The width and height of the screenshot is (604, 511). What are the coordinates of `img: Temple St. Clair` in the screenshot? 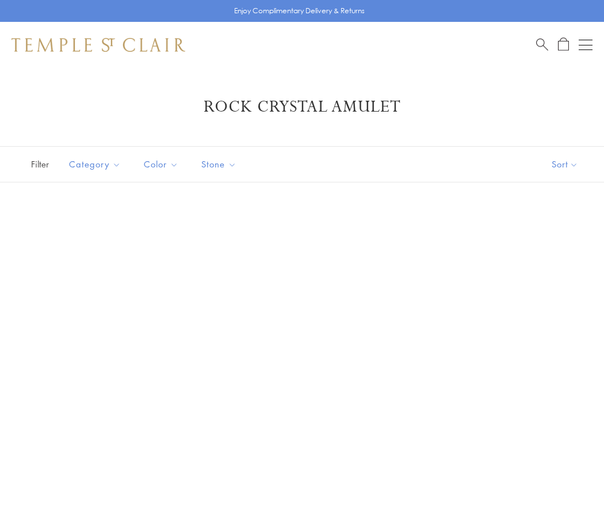 It's located at (98, 45).